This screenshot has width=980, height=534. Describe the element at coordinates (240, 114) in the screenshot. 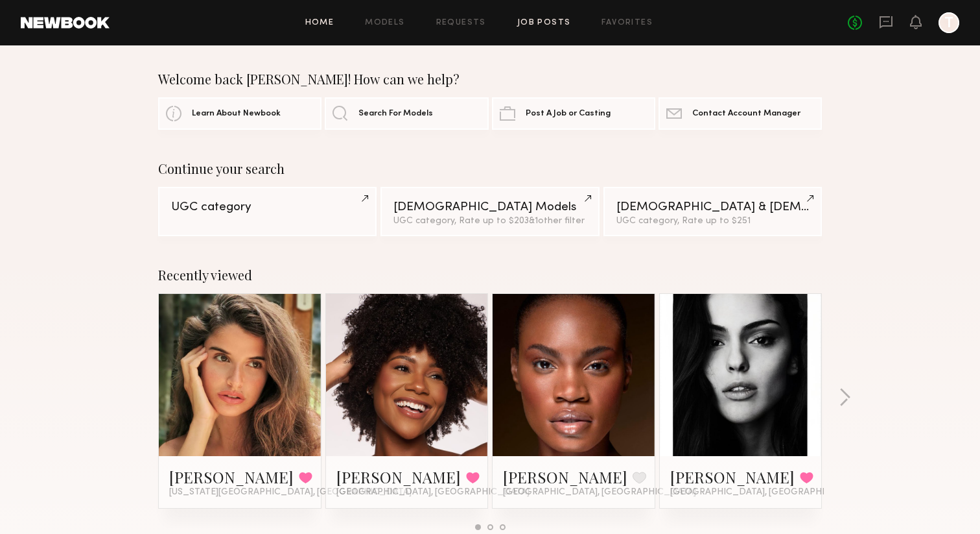

I see `a: Learn About Newbook` at that location.